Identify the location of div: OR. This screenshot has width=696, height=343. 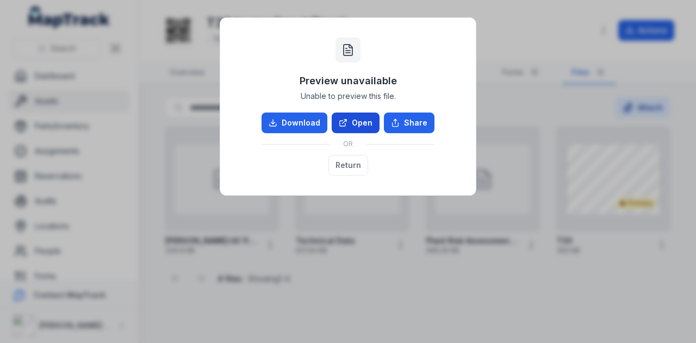
(348, 144).